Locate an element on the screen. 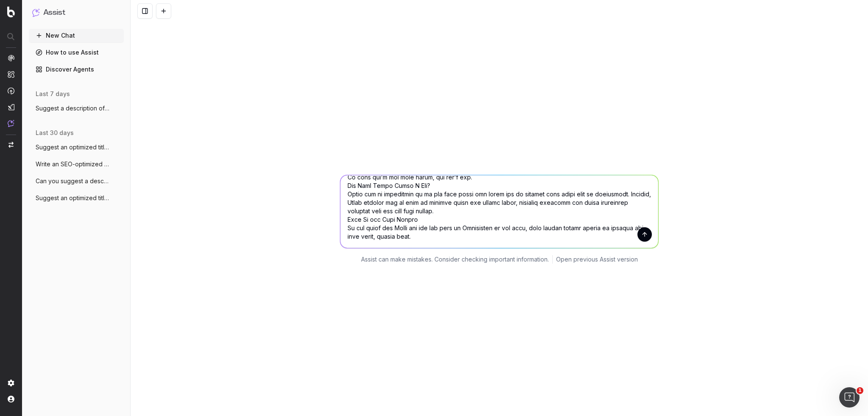  img: Botify logo is located at coordinates (11, 12).